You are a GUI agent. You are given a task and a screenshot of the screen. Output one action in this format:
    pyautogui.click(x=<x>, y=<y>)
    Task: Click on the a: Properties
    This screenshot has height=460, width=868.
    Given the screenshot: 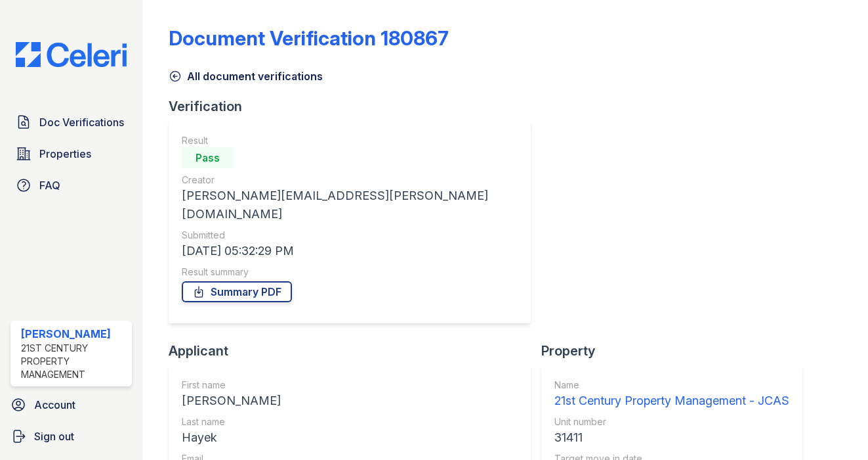 What is the action you would take?
    pyautogui.click(x=71, y=154)
    